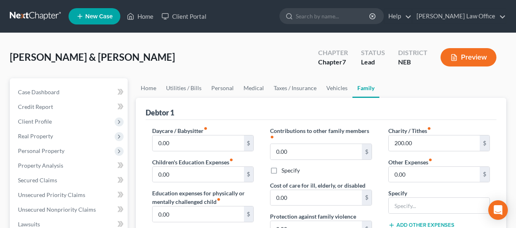 The image size is (516, 228). Describe the element at coordinates (184, 16) in the screenshot. I see `a: Client Portal` at that location.